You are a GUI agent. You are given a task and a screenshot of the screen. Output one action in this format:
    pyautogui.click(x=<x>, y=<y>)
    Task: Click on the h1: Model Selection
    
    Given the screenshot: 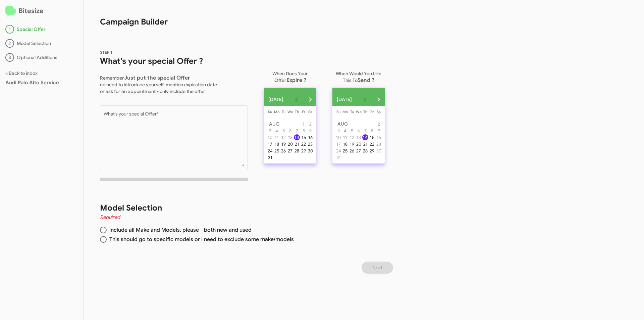 What is the action you would take?
    pyautogui.click(x=240, y=208)
    